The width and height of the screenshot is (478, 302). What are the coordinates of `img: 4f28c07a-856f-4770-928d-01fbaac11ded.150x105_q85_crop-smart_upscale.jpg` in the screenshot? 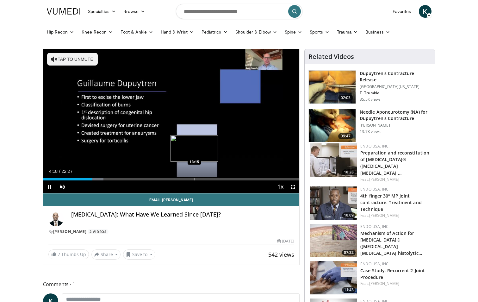 It's located at (333, 240).